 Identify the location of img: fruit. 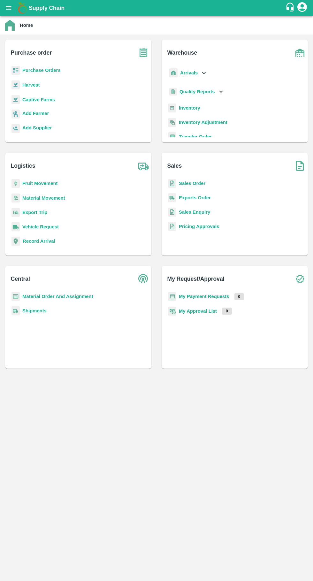
(16, 183).